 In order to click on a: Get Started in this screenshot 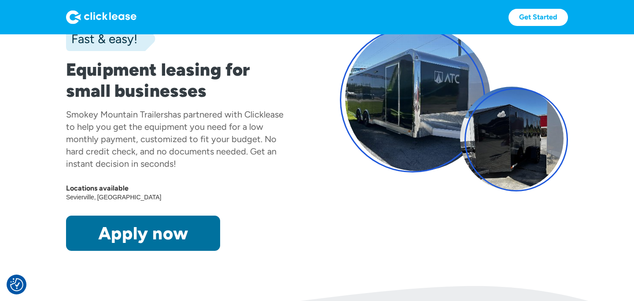, I will do `click(538, 17)`.